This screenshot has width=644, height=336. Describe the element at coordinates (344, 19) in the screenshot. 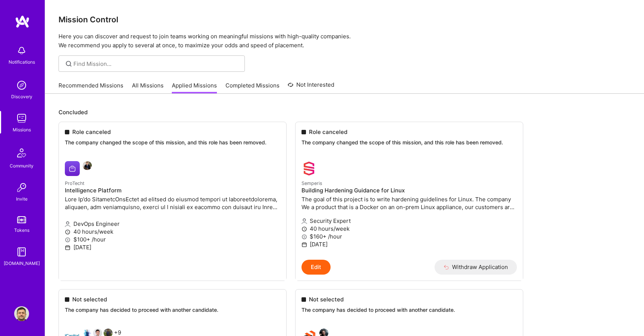

I see `h3: Mission Control` at that location.